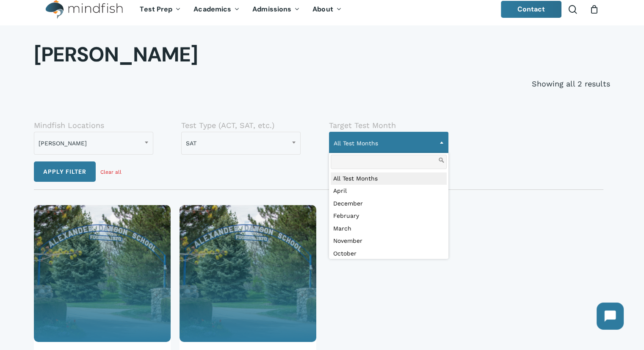 This screenshot has width=644, height=350. Describe the element at coordinates (241, 143) in the screenshot. I see `span: SAT` at that location.